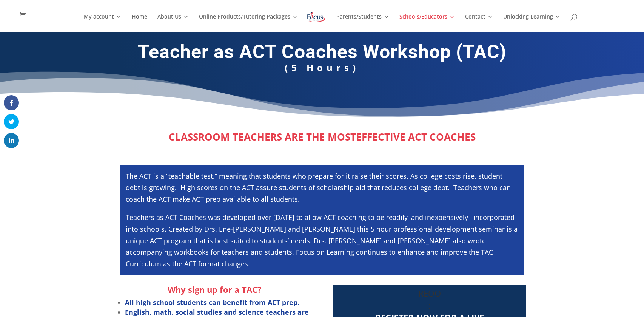 This screenshot has height=317, width=644. Describe the element at coordinates (427, 23) in the screenshot. I see `a: Schools/Educators` at that location.